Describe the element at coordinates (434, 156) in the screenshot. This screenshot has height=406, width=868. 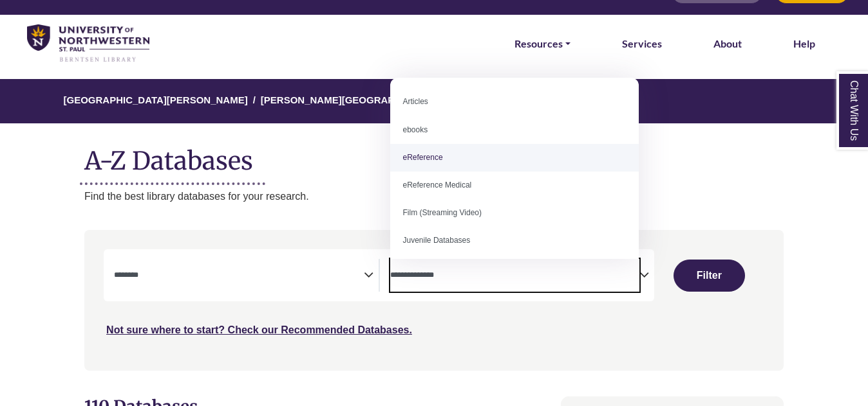
I see `h1: A-Z Databases` at that location.